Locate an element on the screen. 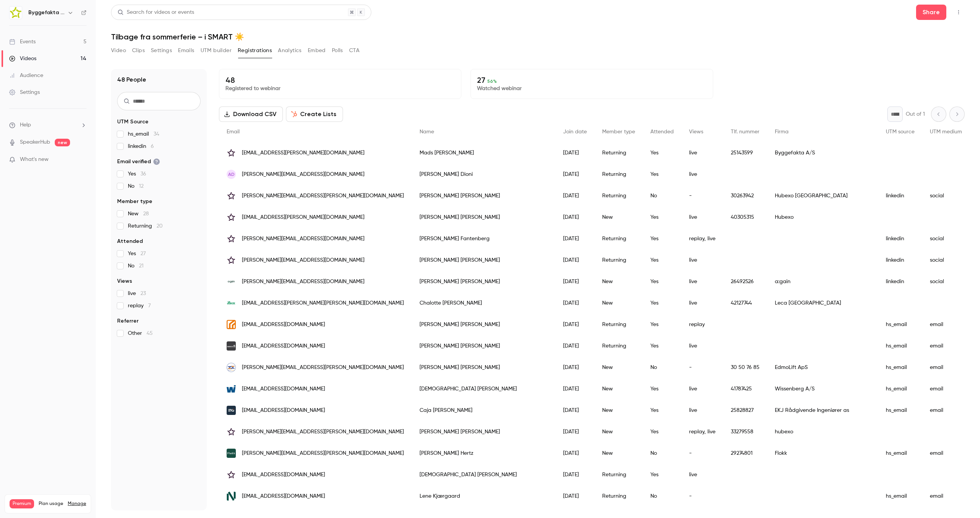  div: 33279558 is located at coordinates (745, 431).